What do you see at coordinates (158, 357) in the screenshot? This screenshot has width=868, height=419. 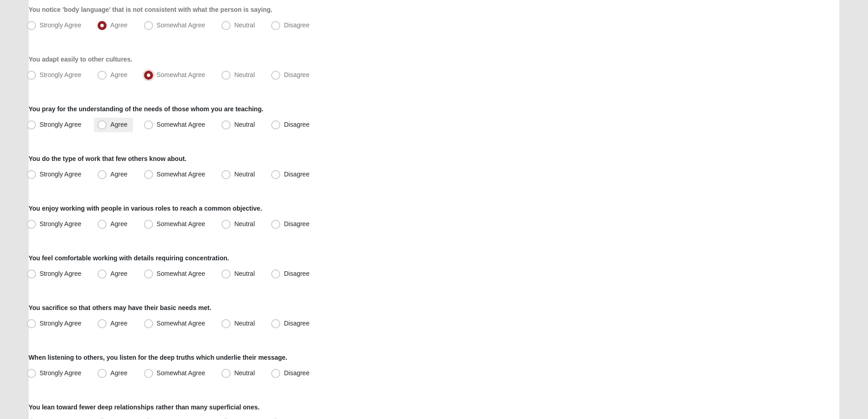 I see `label: When listening to others, you listen for the deep truths which underlie their message.` at bounding box center [158, 357].